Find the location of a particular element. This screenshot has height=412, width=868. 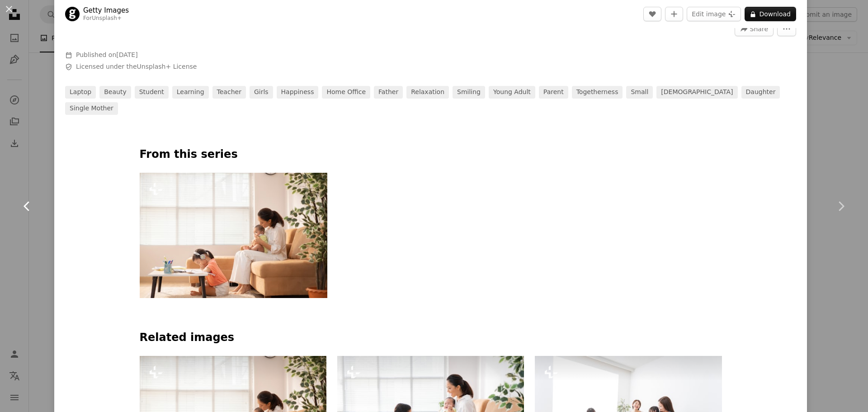

a: father is located at coordinates (388, 92).